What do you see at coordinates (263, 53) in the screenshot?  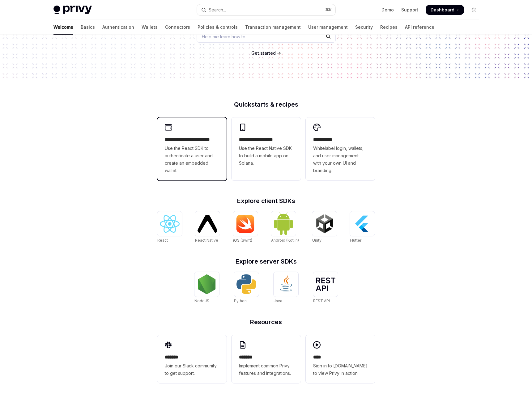 I see `a: Get started` at bounding box center [263, 53].